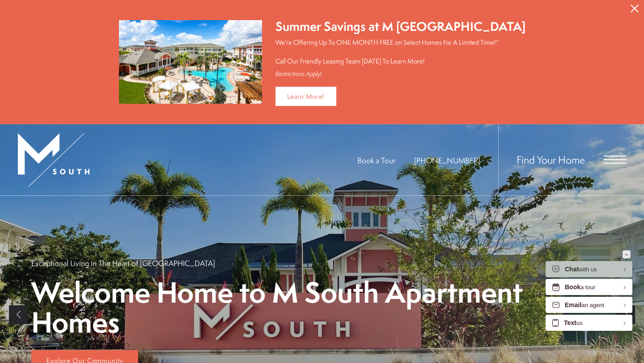  I want to click on a: Call Us at 813-570-8014, so click(447, 160).